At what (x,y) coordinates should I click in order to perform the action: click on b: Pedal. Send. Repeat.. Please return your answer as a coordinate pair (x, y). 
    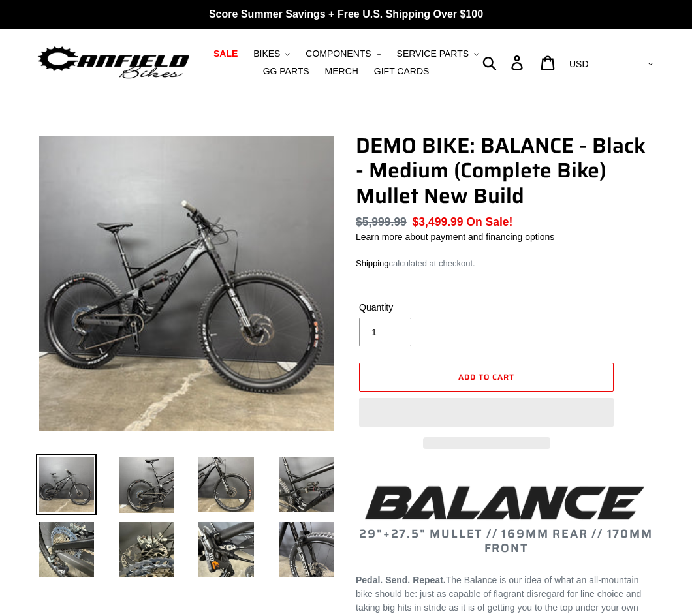
    Looking at the image, I should click on (401, 580).